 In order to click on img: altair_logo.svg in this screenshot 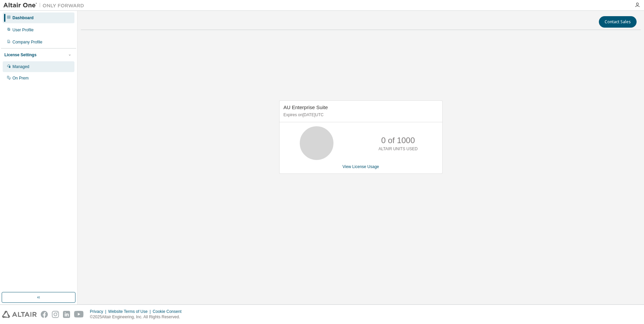, I will do `click(20, 314)`.